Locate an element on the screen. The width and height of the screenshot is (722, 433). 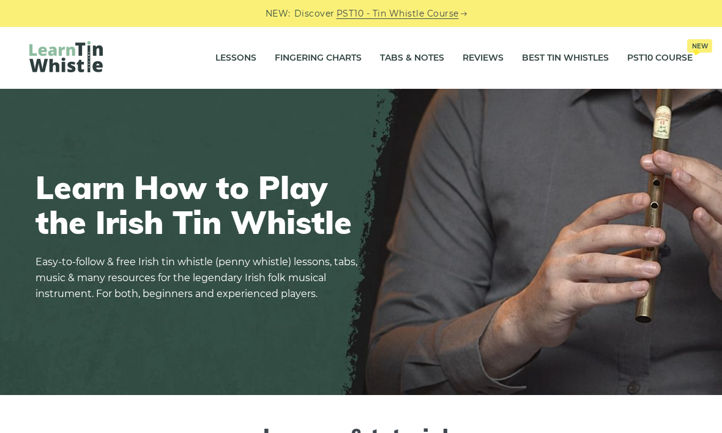
a: Tabs & Notes is located at coordinates (412, 58).